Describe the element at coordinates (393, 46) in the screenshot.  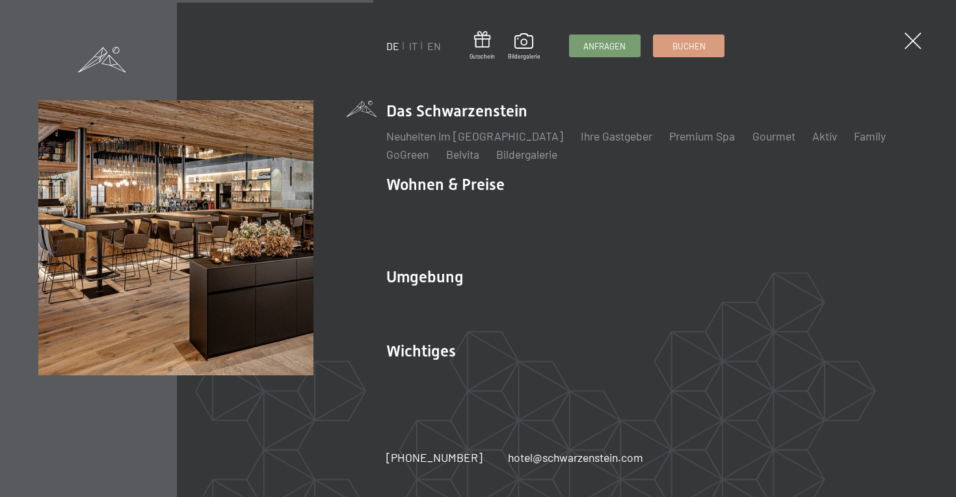
I see `a: DE` at that location.